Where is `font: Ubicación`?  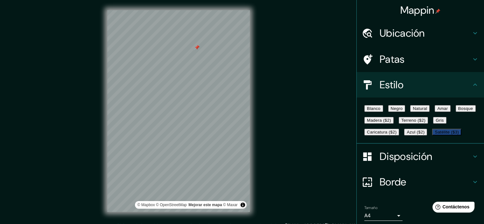 font: Ubicación is located at coordinates (402, 33).